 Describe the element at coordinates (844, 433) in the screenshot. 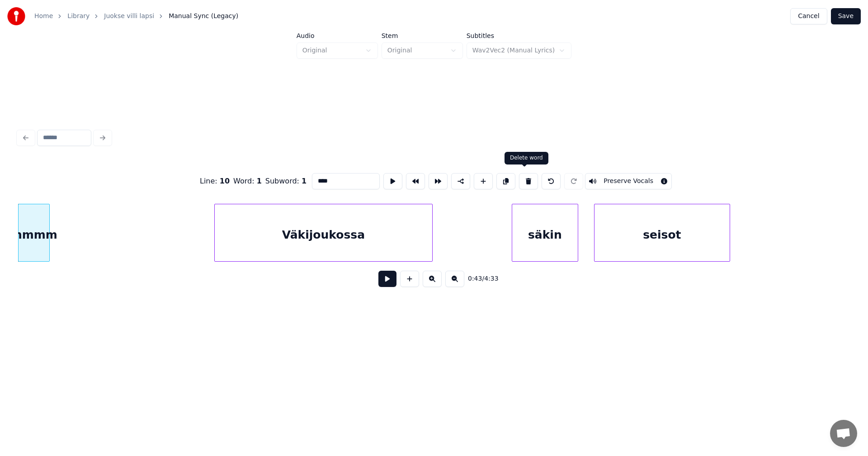

I see `div: Avoin keskustelu` at that location.